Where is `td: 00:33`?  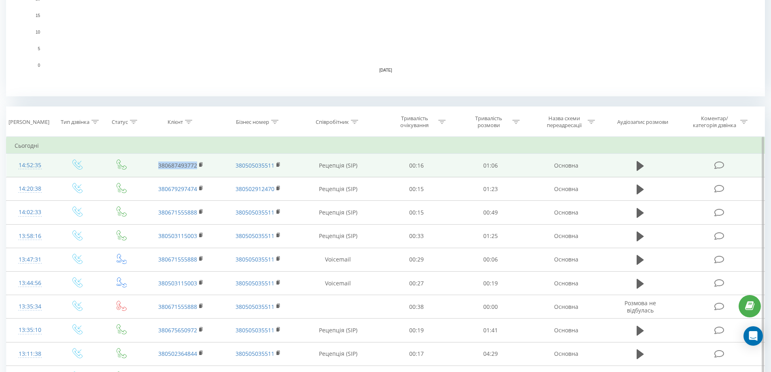 td: 00:33 is located at coordinates (417, 236).